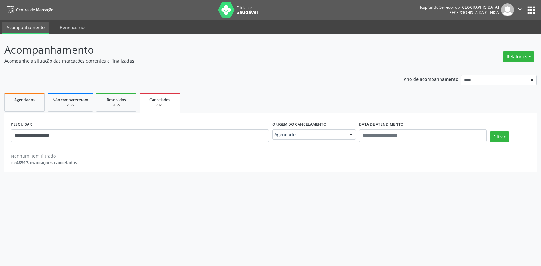 The image size is (541, 266). Describe the element at coordinates (191, 50) in the screenshot. I see `p: Acompanhamento` at that location.